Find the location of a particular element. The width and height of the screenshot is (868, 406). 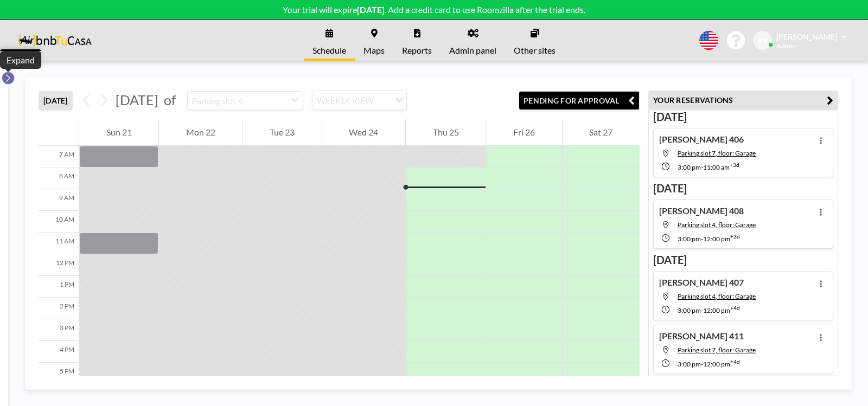

span: Maps is located at coordinates (373, 50).